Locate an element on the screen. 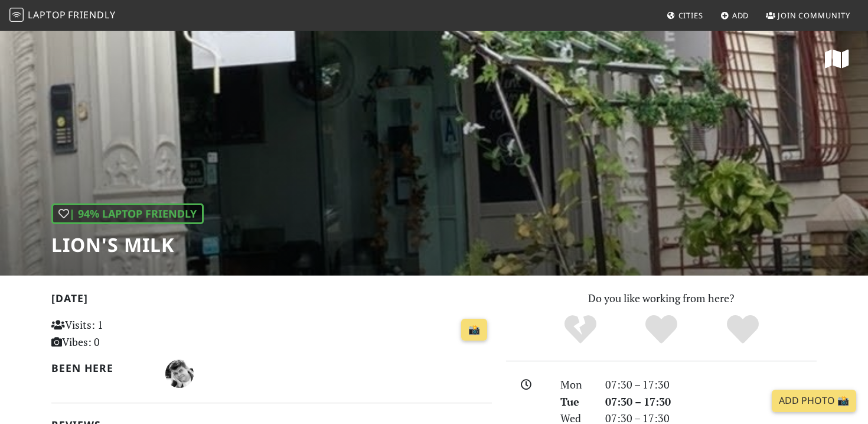  div: Definitely! is located at coordinates (743, 329).